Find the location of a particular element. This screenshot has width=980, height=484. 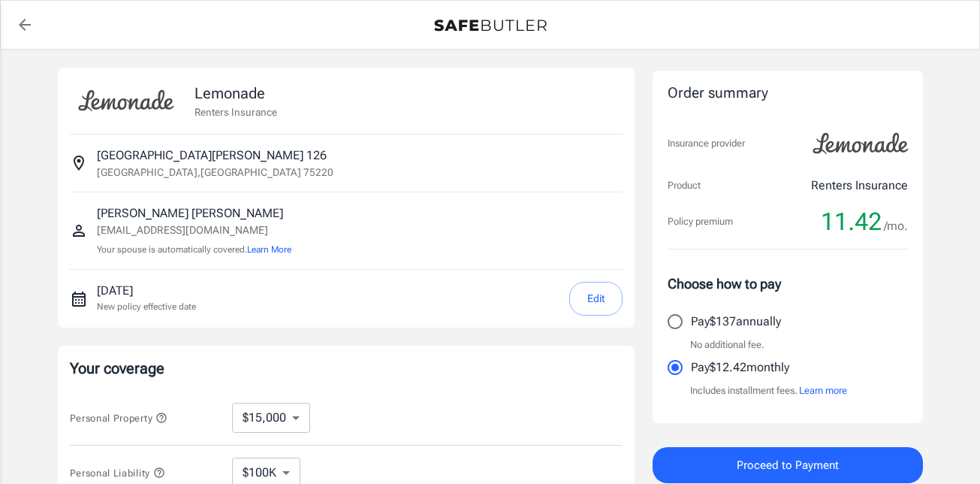

p: Your coverage is located at coordinates (346, 369).